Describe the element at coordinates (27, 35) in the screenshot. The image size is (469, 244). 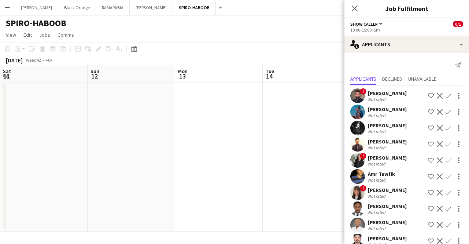
I see `a: Edit` at that location.